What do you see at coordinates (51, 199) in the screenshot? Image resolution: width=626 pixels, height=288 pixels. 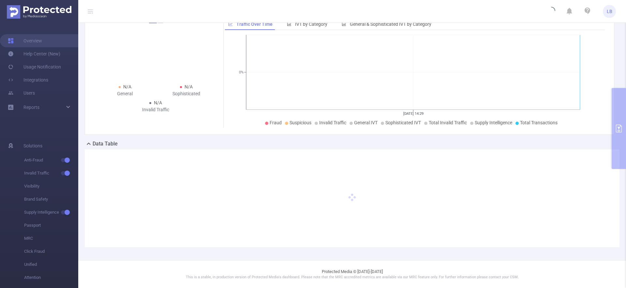 I see `span: Brand Safety` at bounding box center [51, 199].